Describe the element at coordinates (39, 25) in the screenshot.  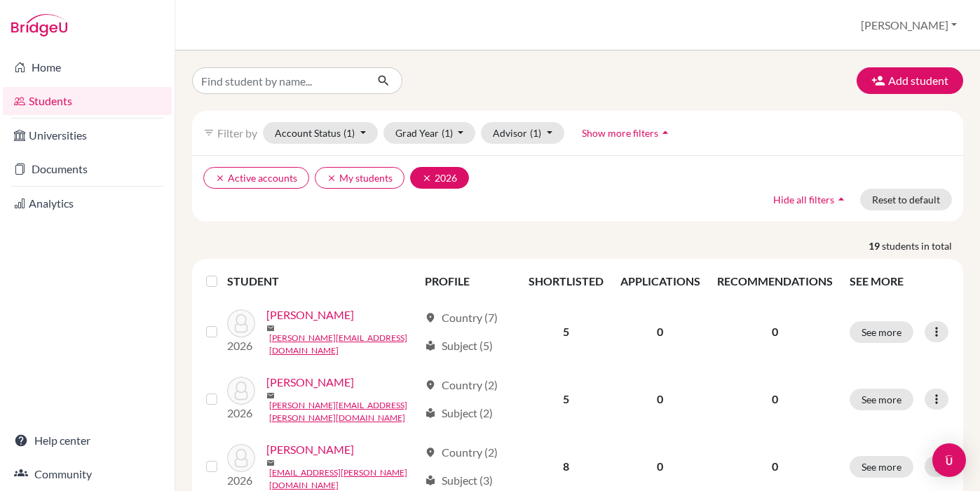
I see `img: Bridge-U` at that location.